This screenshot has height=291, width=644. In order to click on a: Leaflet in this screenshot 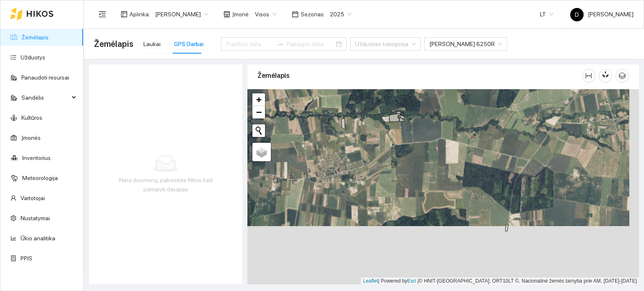, I will do `click(370, 281)`.